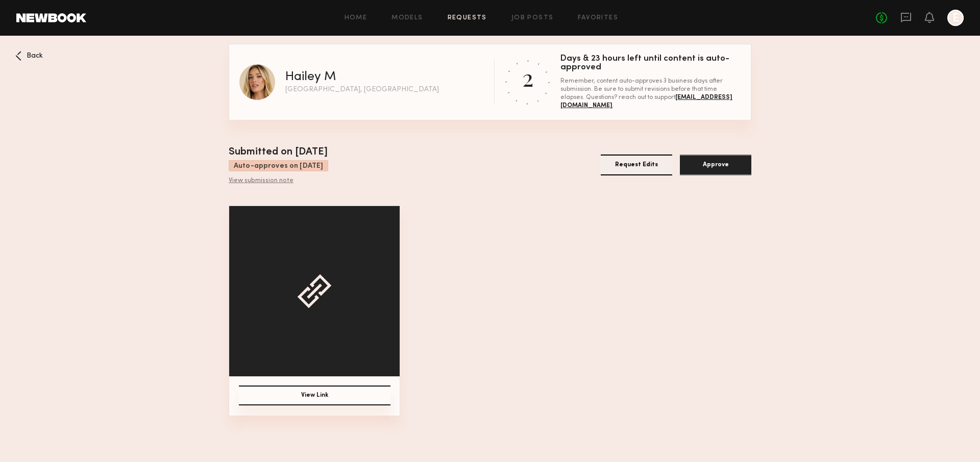  I want to click on div: View submission note, so click(279, 181).